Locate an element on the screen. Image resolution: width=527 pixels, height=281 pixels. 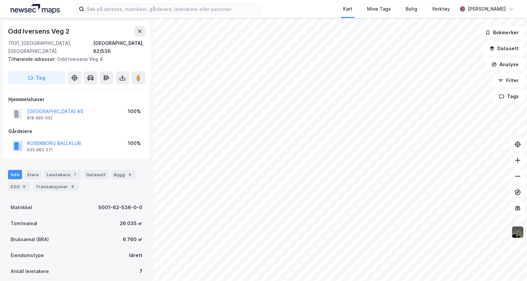
div: 6 760 ㎡ is located at coordinates (132, 240).